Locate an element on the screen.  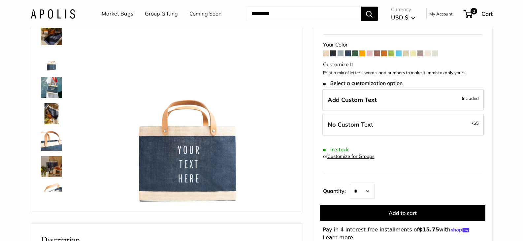
span: In stock is located at coordinates (336, 150).